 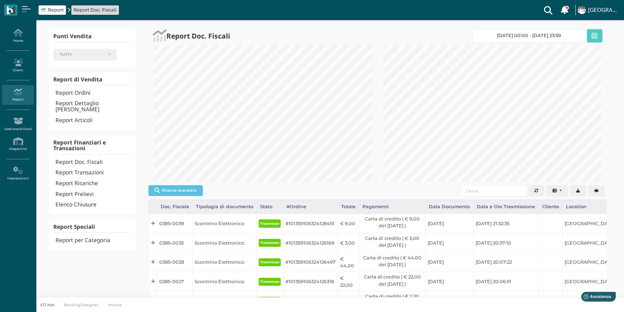 What do you see at coordinates (18, 65) in the screenshot?
I see `a: Clienti` at bounding box center [18, 65].